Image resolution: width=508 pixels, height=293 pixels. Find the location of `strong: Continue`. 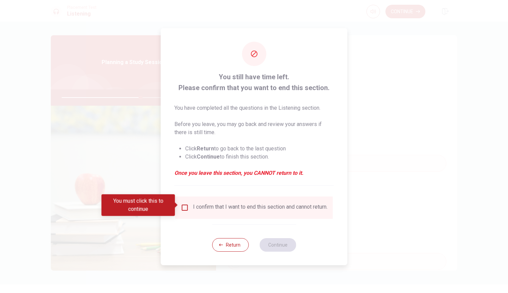

strong: Continue is located at coordinates (208, 156).